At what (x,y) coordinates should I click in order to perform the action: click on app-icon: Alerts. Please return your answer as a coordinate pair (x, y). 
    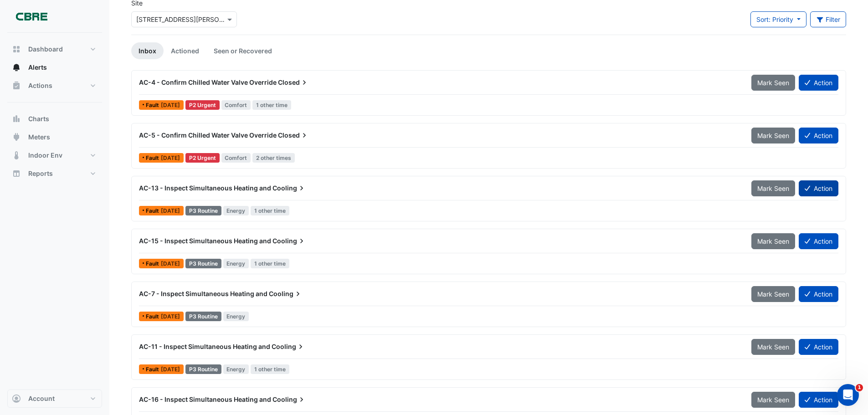
    Looking at the image, I should click on (16, 67).